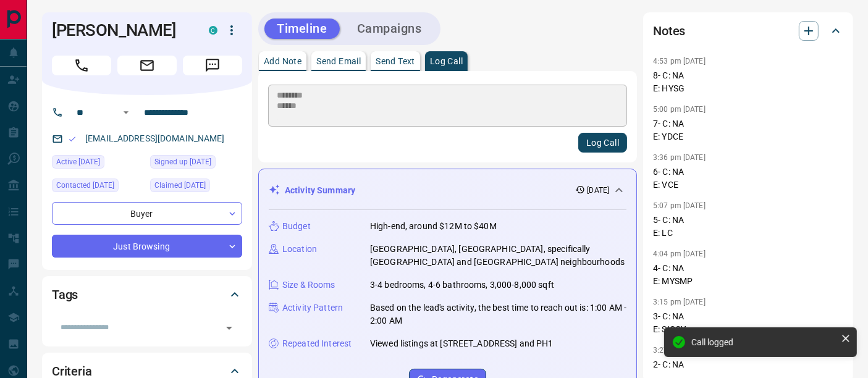 This screenshot has height=378, width=868. What do you see at coordinates (147, 213) in the screenshot?
I see `div: Buyer` at bounding box center [147, 213].